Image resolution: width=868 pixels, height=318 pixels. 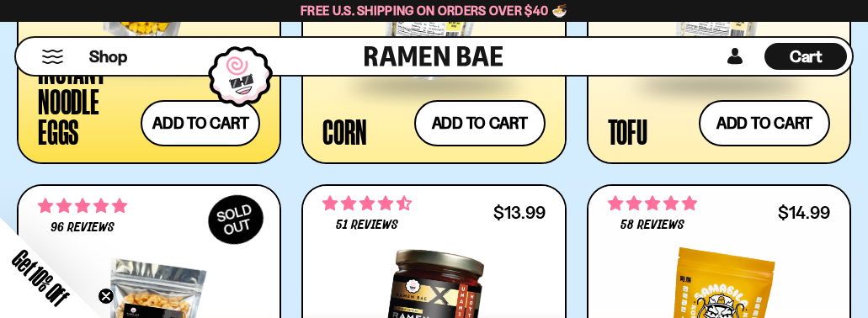 What do you see at coordinates (345, 131) in the screenshot?
I see `div: Corn` at bounding box center [345, 131].